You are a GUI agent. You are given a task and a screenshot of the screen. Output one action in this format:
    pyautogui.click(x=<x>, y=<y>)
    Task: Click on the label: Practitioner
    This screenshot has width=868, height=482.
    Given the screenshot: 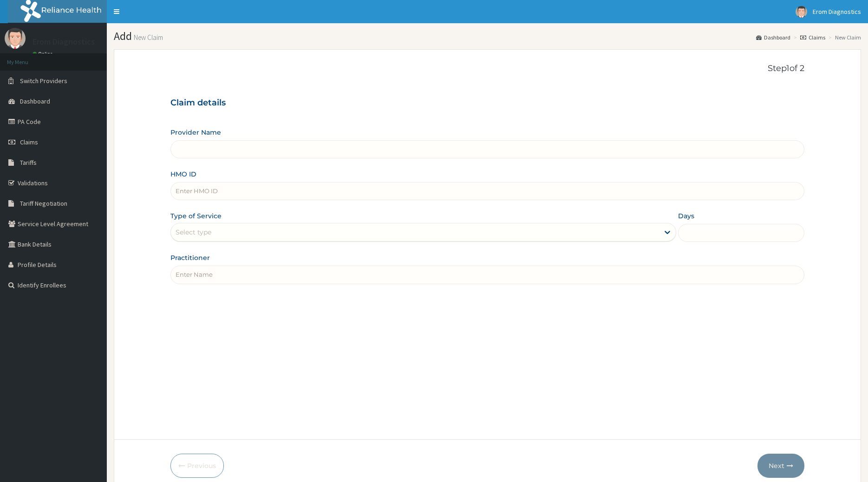 What is the action you would take?
    pyautogui.click(x=190, y=258)
    